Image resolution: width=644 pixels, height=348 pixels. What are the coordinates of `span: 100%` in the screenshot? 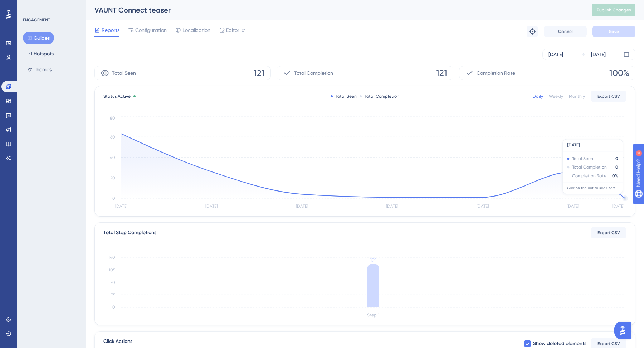 It's located at (619, 73).